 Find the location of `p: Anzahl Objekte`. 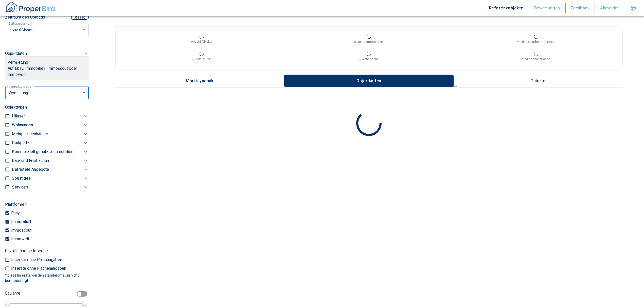

p: Anzahl Objekte is located at coordinates (202, 42).